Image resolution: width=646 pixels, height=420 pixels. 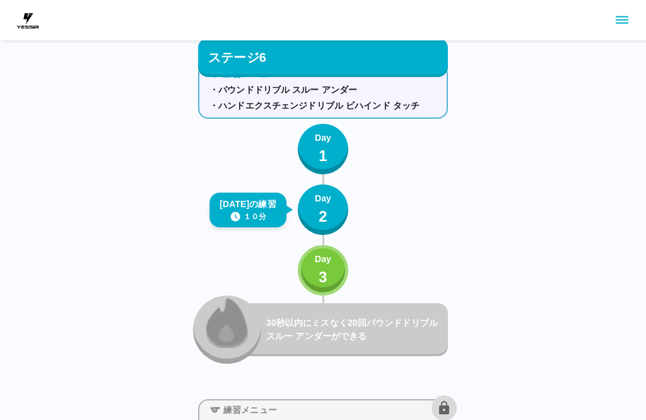 What do you see at coordinates (323, 209) in the screenshot?
I see `button: Day2` at bounding box center [323, 209].